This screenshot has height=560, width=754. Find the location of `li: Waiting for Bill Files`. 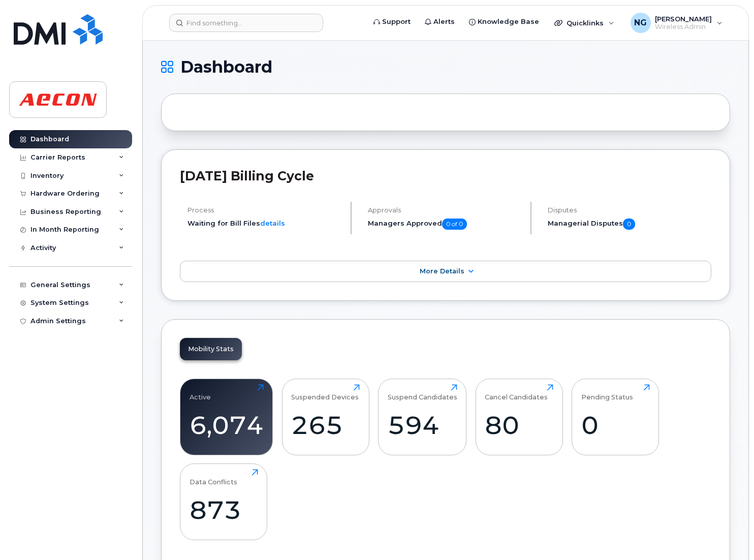

li: Waiting for Bill Files is located at coordinates (265, 224).